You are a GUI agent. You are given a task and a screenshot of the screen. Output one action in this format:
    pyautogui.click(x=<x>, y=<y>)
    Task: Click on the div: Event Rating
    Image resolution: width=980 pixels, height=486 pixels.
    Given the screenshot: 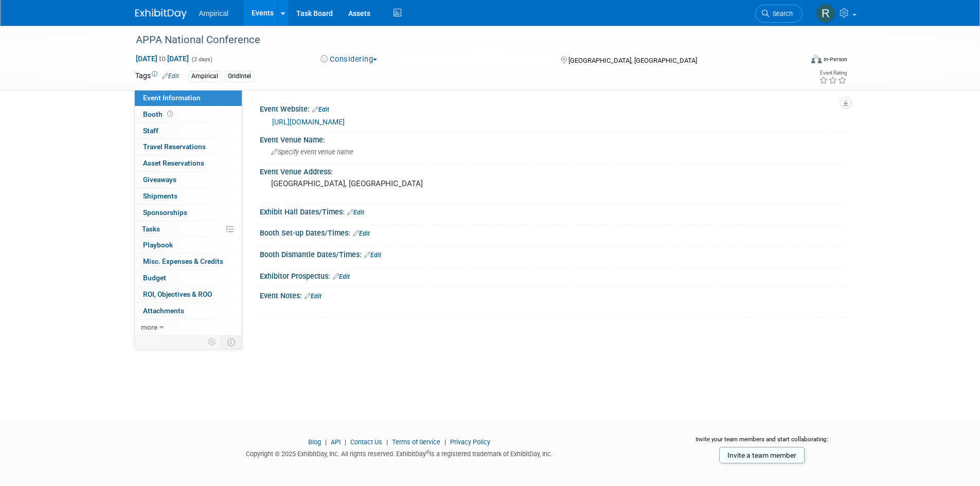 What is the action you would take?
    pyautogui.click(x=833, y=73)
    